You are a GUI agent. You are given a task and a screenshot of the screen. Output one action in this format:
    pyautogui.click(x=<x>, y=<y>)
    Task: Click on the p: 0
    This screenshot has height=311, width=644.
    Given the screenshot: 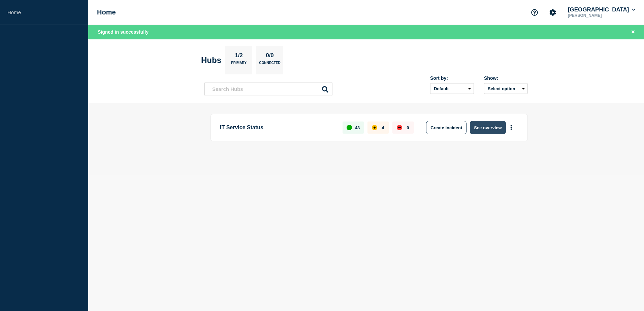 What is the action you would take?
    pyautogui.click(x=408, y=128)
    